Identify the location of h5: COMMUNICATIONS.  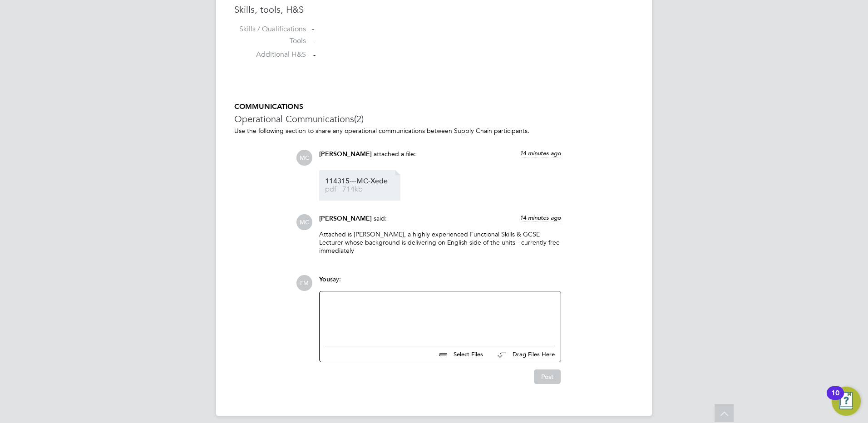
(434, 106).